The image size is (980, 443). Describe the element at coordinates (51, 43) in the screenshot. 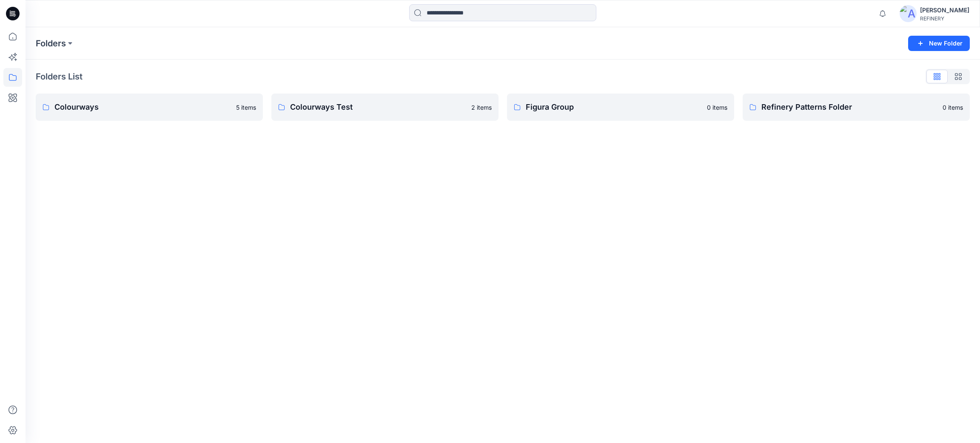

I see `p: Folders` at that location.